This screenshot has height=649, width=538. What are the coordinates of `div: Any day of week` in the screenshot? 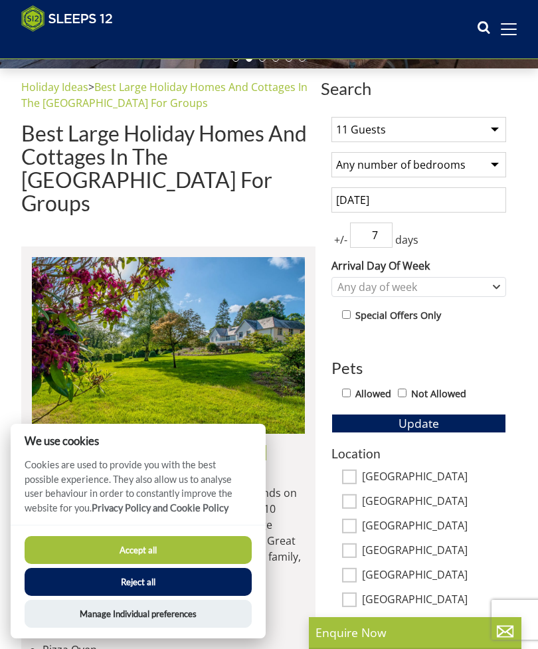 It's located at (412, 287).